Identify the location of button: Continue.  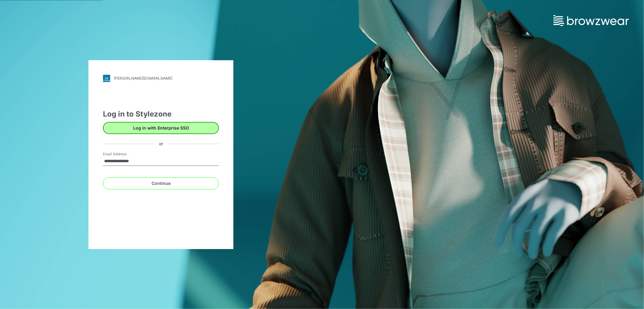
(161, 183).